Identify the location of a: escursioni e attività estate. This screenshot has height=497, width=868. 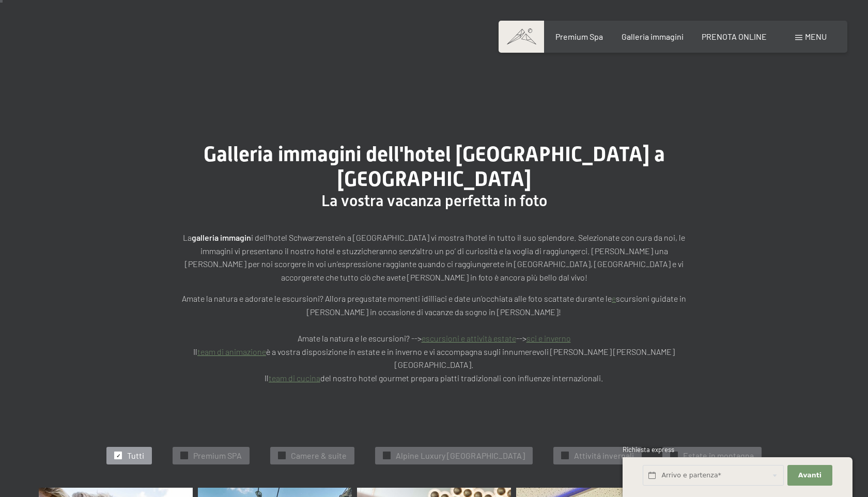
(469, 338).